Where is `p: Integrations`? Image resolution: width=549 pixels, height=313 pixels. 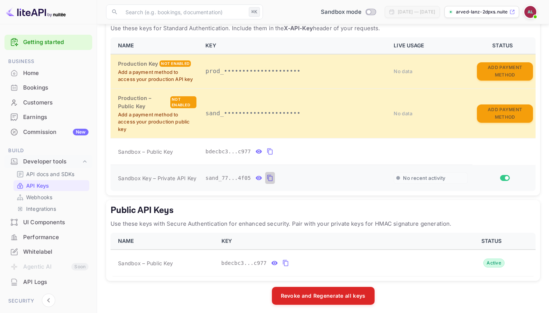 p: Integrations is located at coordinates (41, 209).